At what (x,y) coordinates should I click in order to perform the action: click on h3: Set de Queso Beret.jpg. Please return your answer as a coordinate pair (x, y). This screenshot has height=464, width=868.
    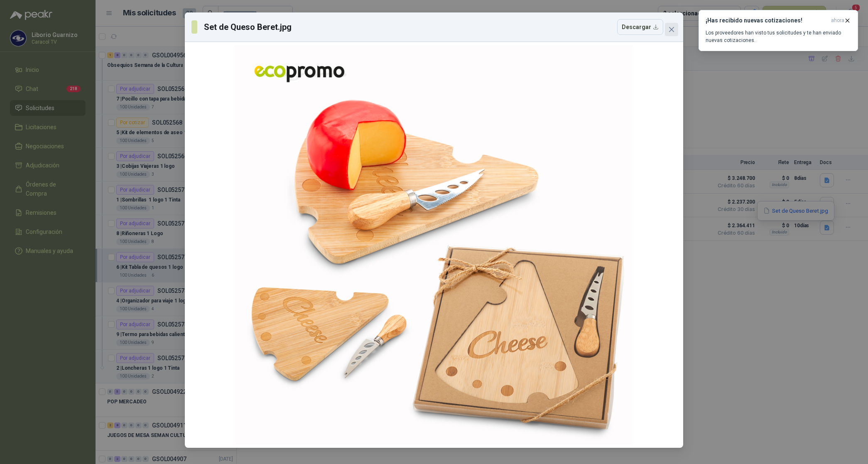
    Looking at the image, I should click on (248, 27).